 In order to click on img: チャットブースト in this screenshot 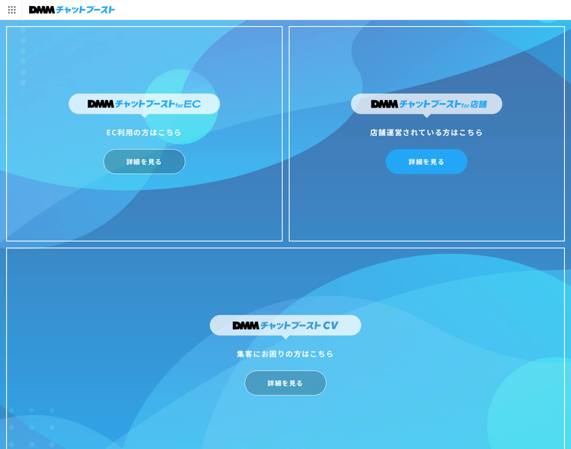, I will do `click(72, 10)`.